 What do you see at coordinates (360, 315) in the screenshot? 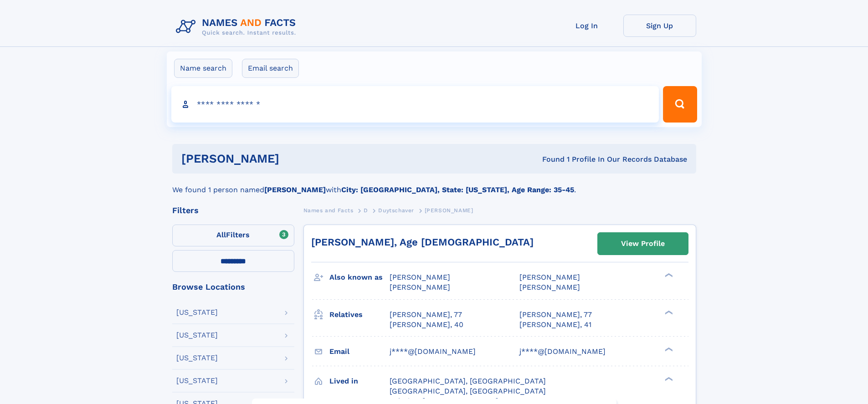
I see `h3: Relatives` at bounding box center [360, 315].